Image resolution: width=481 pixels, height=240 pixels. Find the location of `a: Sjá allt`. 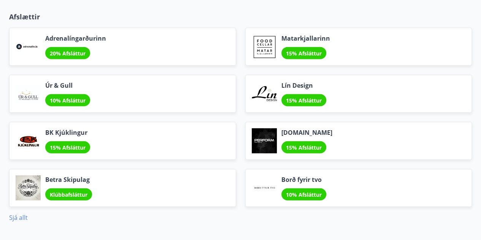

a: Sjá allt is located at coordinates (18, 218).